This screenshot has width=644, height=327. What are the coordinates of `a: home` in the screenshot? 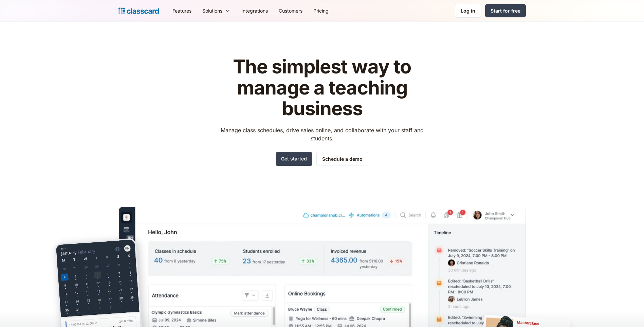 It's located at (138, 11).